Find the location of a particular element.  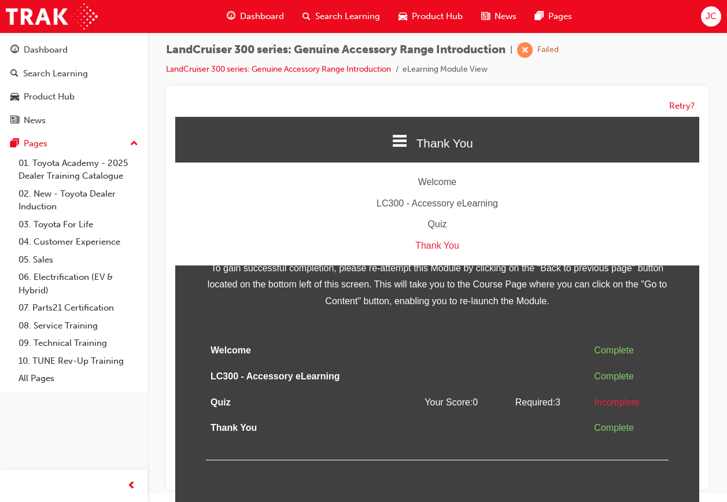

button: DashboardSearch LearningProduct HubNews is located at coordinates (73, 85).